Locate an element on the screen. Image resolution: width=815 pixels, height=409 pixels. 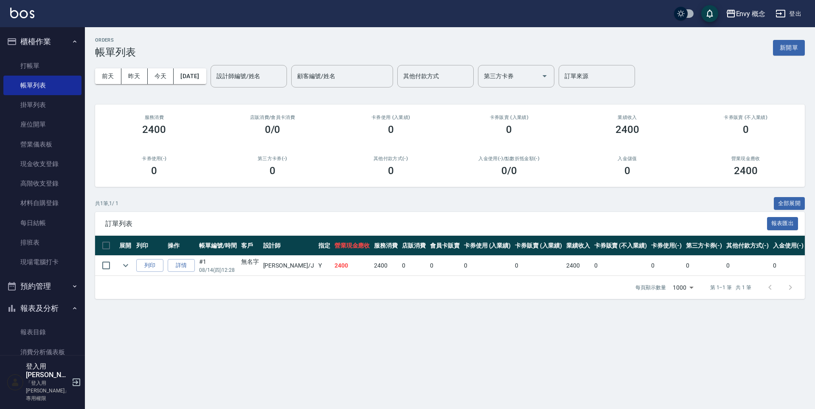
div: 1000 is located at coordinates (683, 287).